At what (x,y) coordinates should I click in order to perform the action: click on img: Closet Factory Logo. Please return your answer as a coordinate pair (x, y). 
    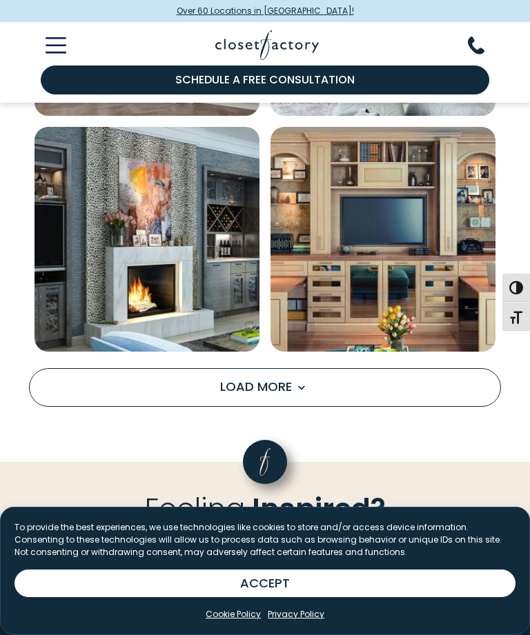
    Looking at the image, I should click on (267, 45).